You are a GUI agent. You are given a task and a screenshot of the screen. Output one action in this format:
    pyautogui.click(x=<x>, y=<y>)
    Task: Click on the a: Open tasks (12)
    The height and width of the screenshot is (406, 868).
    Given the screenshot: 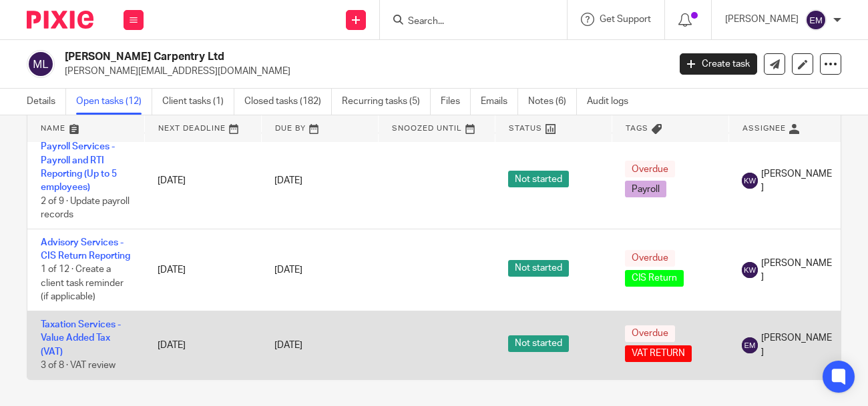 What is the action you would take?
    pyautogui.click(x=114, y=102)
    